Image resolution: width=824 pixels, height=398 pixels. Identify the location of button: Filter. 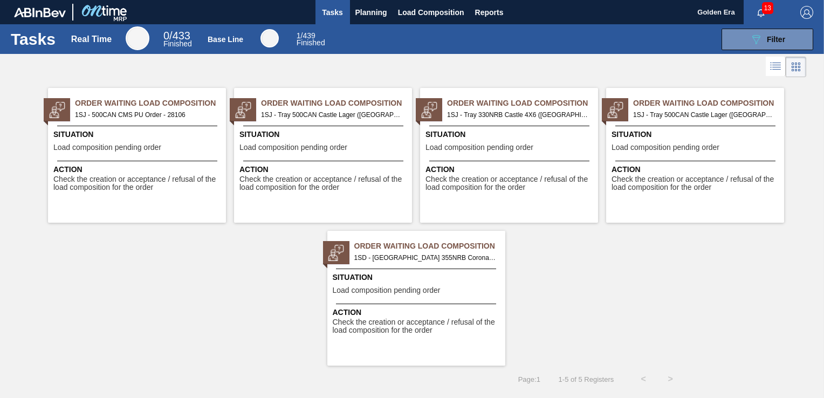
(768, 39).